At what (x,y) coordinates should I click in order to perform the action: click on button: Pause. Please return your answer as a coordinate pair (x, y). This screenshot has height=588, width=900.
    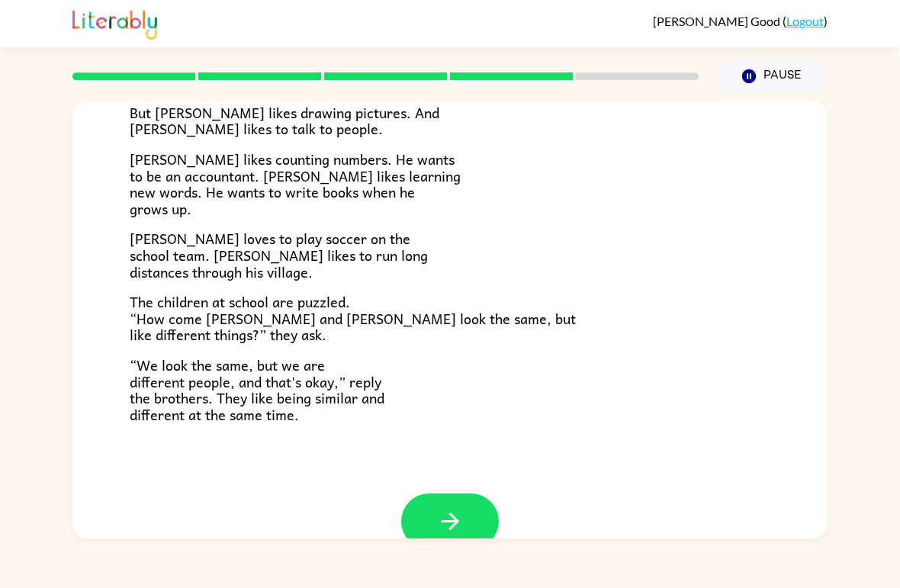
    Looking at the image, I should click on (772, 76).